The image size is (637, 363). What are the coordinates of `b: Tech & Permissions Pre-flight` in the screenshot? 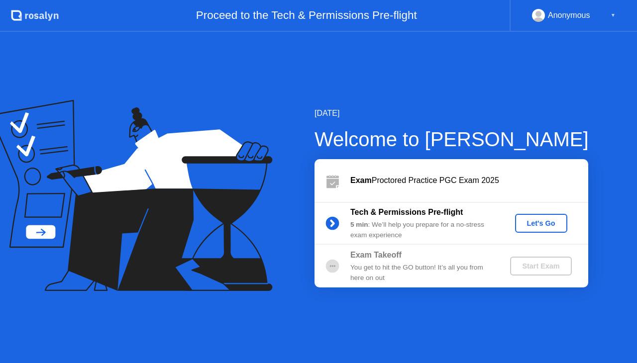 It's located at (406, 212).